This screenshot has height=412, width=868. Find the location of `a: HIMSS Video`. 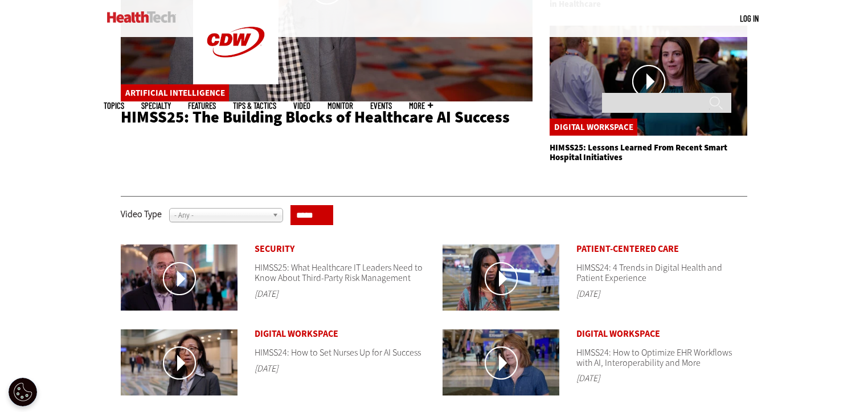

a: HIMSS Video is located at coordinates (500, 363).